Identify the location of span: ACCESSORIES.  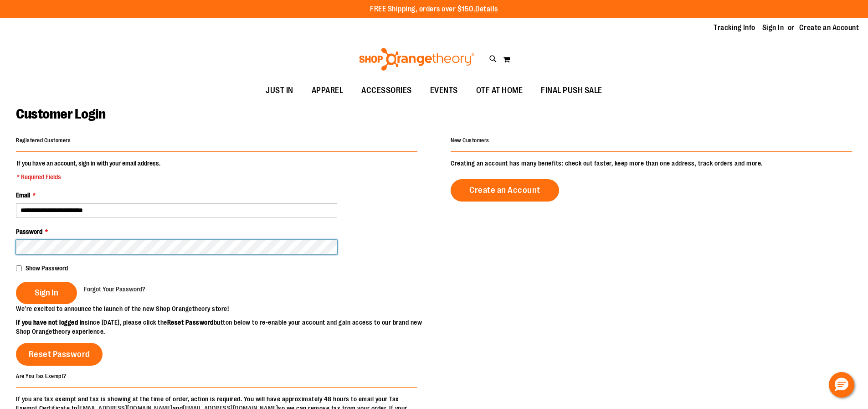
(386, 90).